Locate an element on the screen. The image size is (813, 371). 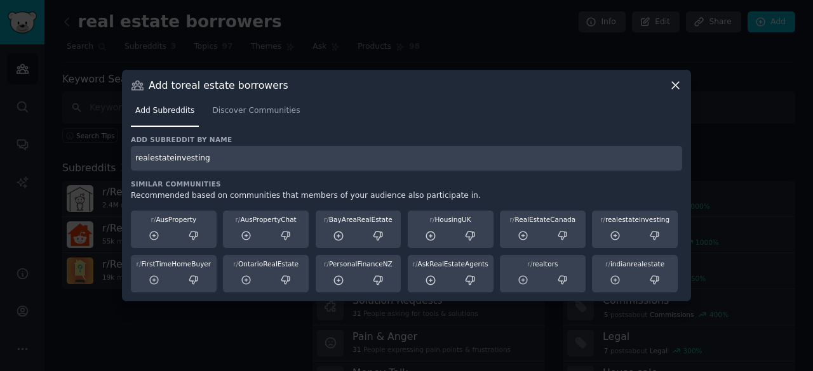
div: realtors is located at coordinates (542, 264).